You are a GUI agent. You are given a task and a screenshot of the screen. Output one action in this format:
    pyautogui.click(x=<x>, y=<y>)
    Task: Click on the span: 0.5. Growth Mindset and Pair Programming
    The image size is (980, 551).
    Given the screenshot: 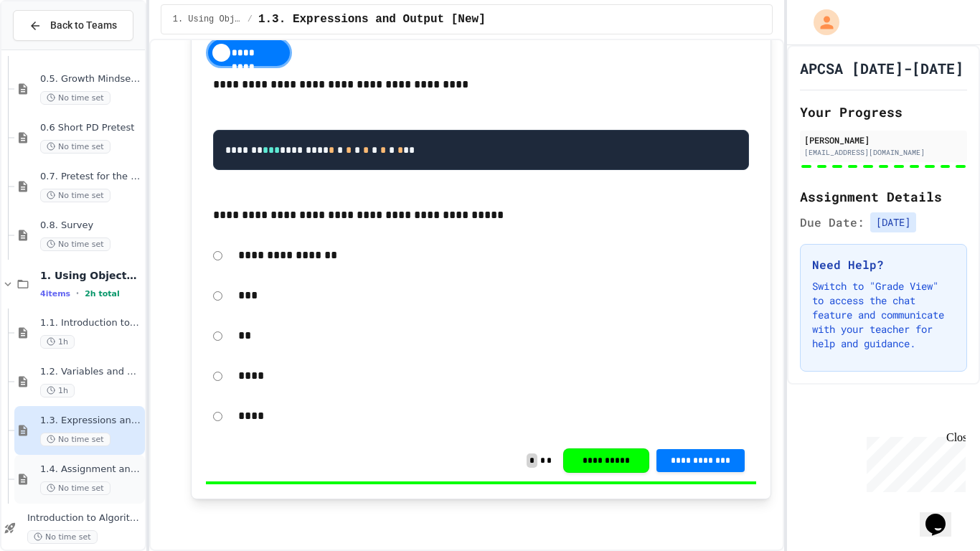 What is the action you would take?
    pyautogui.click(x=91, y=79)
    